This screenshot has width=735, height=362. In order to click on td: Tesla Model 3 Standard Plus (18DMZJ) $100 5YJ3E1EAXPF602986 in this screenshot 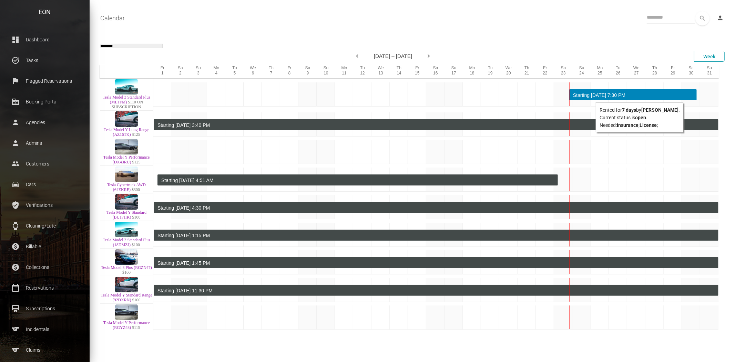, I will do `click(126, 235)`.